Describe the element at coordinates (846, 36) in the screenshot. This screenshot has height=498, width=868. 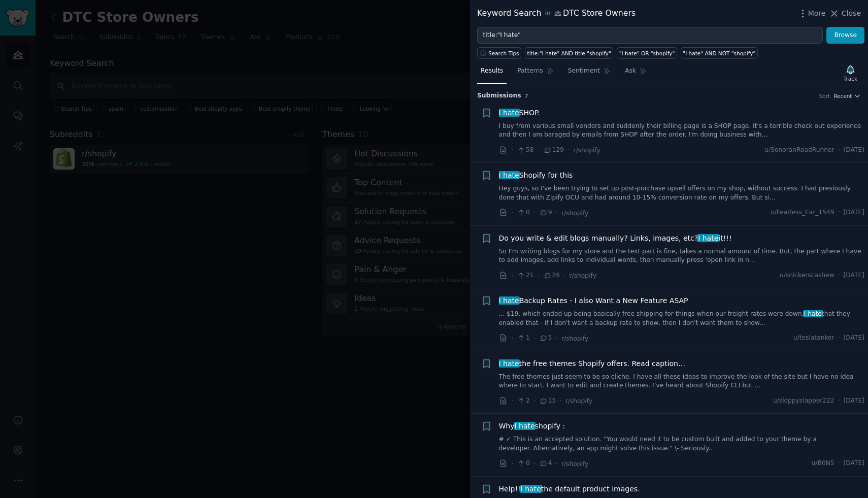
I see `button: Browse` at that location.